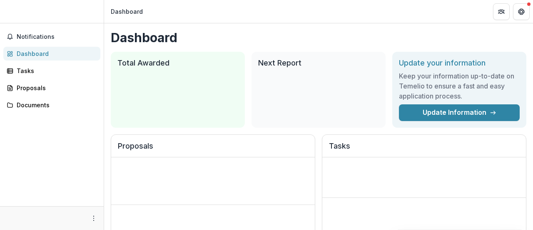  I want to click on button: More, so click(94, 218).